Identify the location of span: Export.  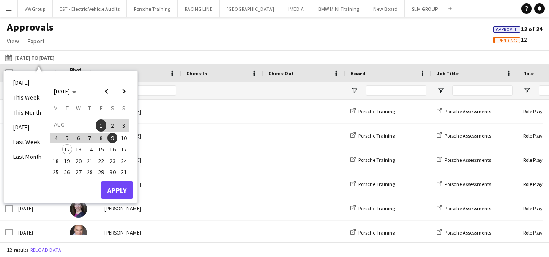
(36, 41).